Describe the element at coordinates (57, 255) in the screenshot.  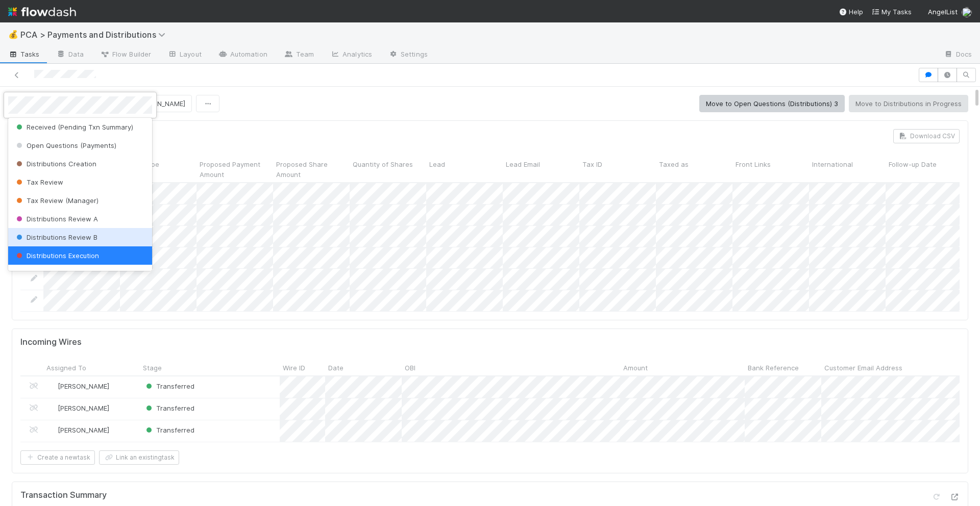
I see `span: Distributions Execution` at that location.